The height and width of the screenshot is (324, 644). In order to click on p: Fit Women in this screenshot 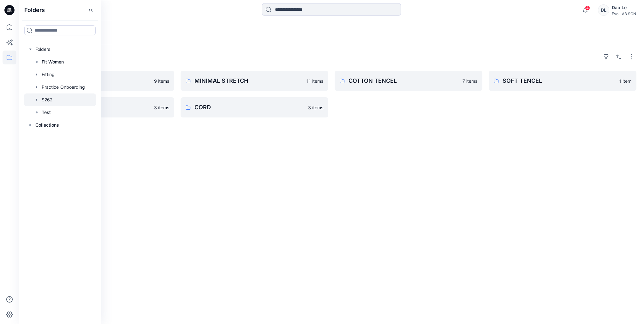, I will do `click(53, 62)`.